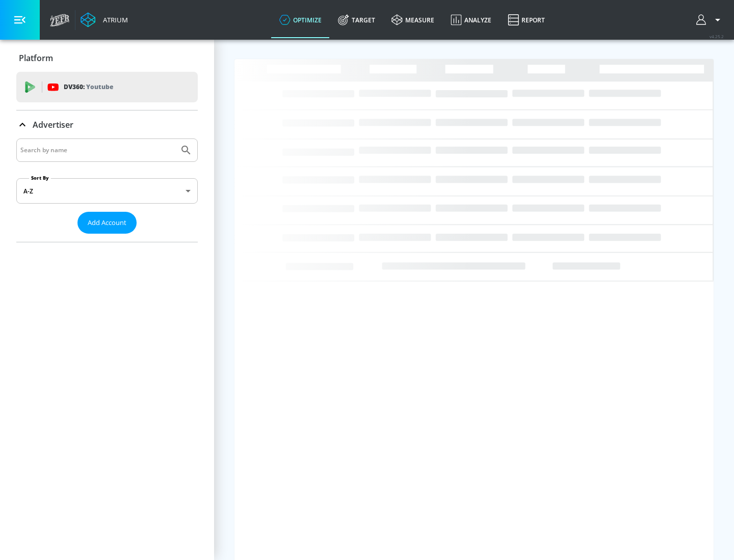 The width and height of the screenshot is (734, 560). What do you see at coordinates (107, 87) in the screenshot?
I see `div: DV360: Youtube` at bounding box center [107, 87].